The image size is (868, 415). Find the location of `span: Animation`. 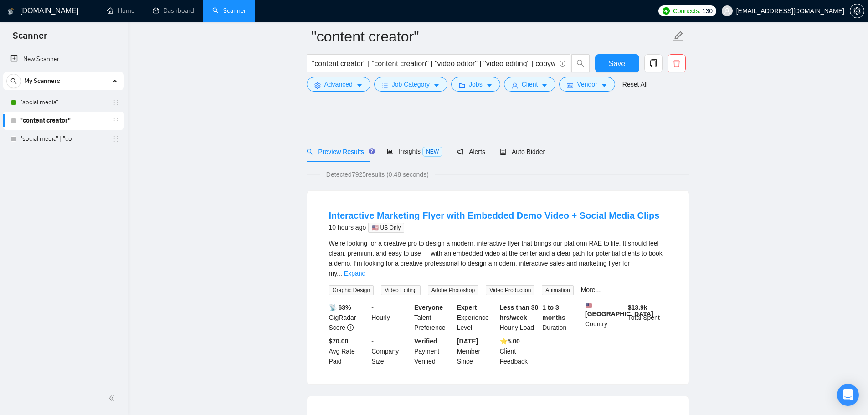

span: Animation is located at coordinates (557, 290).